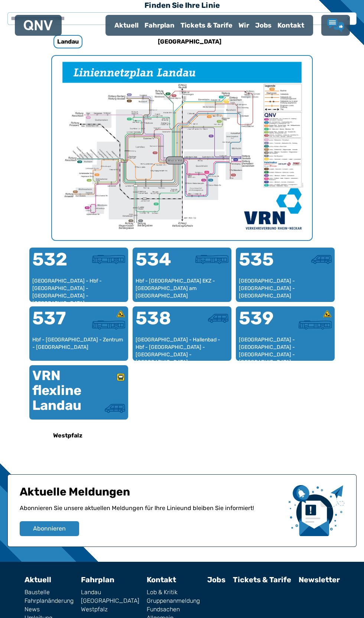 The width and height of the screenshot is (364, 618). Describe the element at coordinates (182, 148) in the screenshot. I see `img: Netzpläne Landau Seite 1 von 1` at that location.